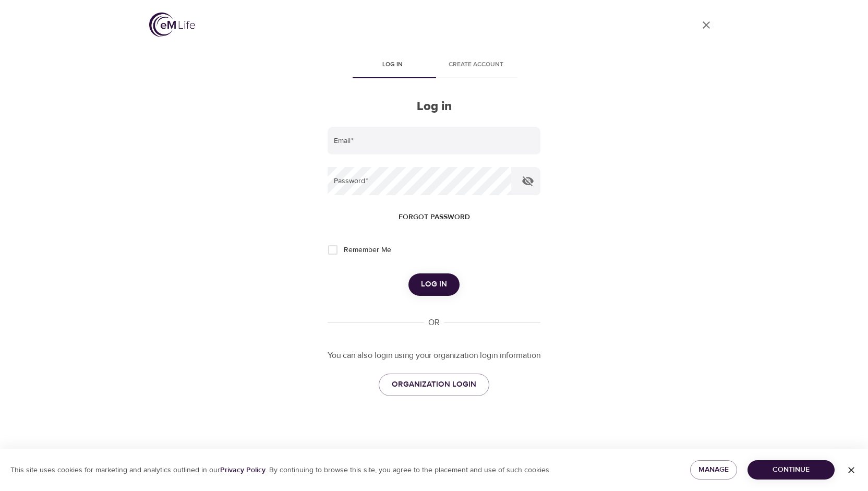  Describe the element at coordinates (434, 355) in the screenshot. I see `p: You can also login using your organization login information` at that location.